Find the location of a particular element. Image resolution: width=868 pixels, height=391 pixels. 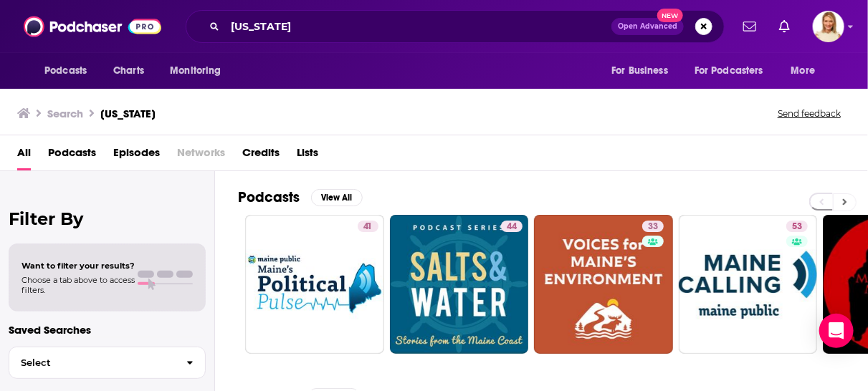

div: Search podcasts, credits, & more... is located at coordinates (455, 27).